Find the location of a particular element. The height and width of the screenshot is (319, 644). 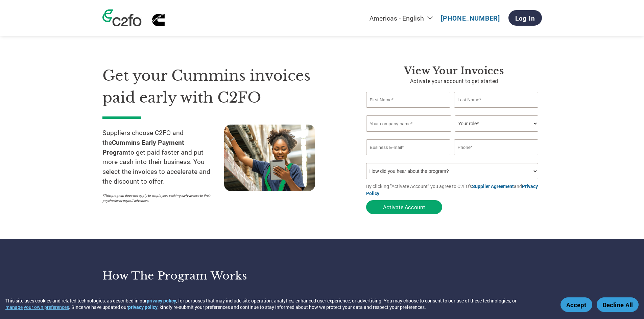

div: Inavlid Email Address is located at coordinates (408, 158).